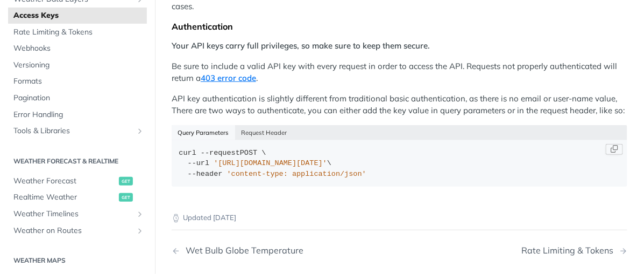 The height and width of the screenshot is (274, 644). I want to click on a: Realtime Weatherget, so click(78, 197).